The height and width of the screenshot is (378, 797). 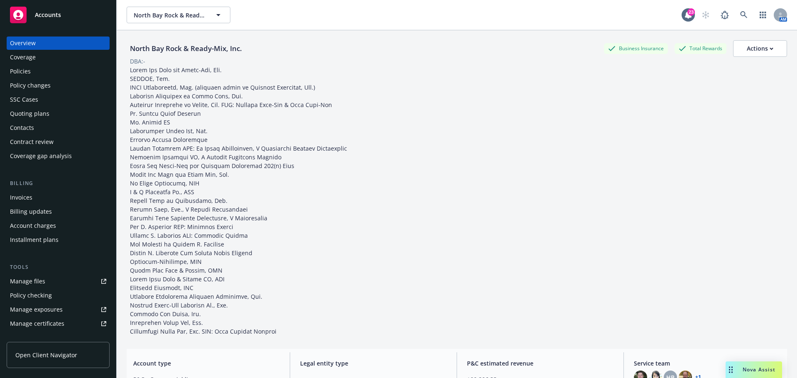 I want to click on div: Manage exposures, so click(x=36, y=310).